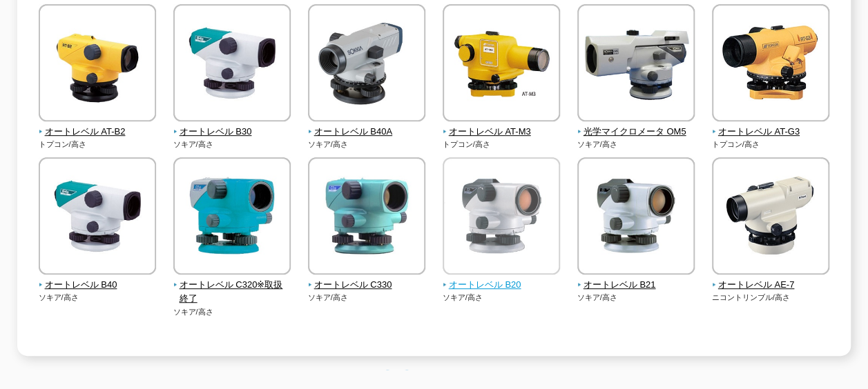  Describe the element at coordinates (97, 286) in the screenshot. I see `span: オートレベル B40` at that location.